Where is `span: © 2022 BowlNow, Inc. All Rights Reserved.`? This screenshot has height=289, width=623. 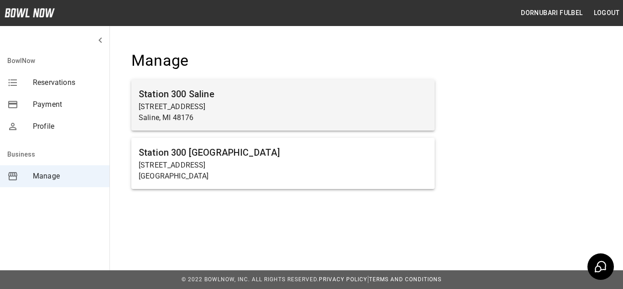
span: © 2022 BowlNow, Inc. All Rights Reserved. is located at coordinates (250, 279).